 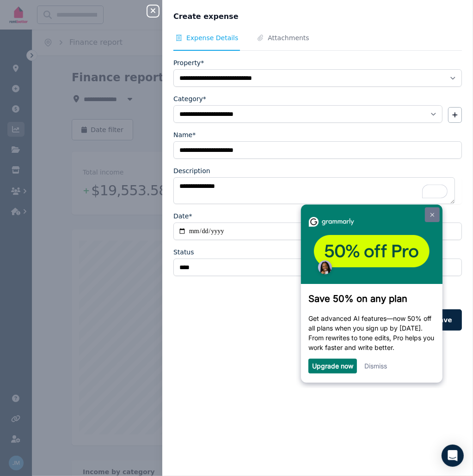 What do you see at coordinates (206, 17) in the screenshot?
I see `span: Create expense` at bounding box center [206, 17].